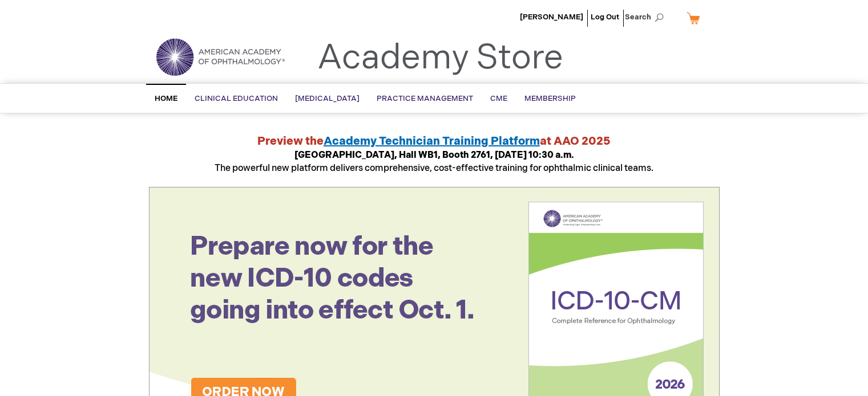  What do you see at coordinates (432, 141) in the screenshot?
I see `a: Academy Technician Training Platform` at bounding box center [432, 141].